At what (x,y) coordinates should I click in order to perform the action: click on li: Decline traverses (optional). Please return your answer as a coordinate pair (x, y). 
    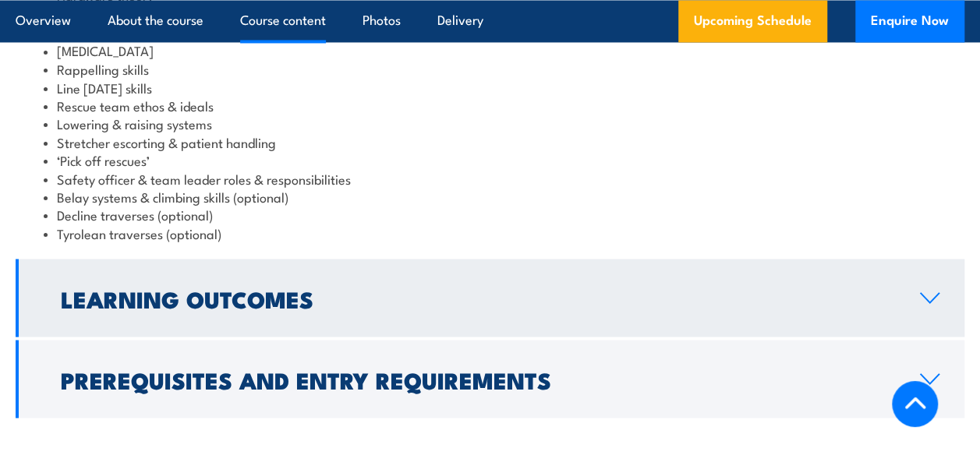
    Looking at the image, I should click on (490, 213).